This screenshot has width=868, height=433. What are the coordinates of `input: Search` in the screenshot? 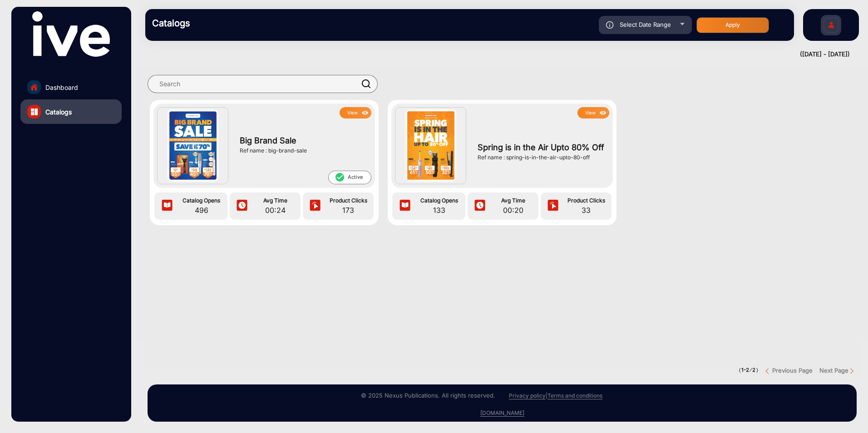 It's located at (262, 84).